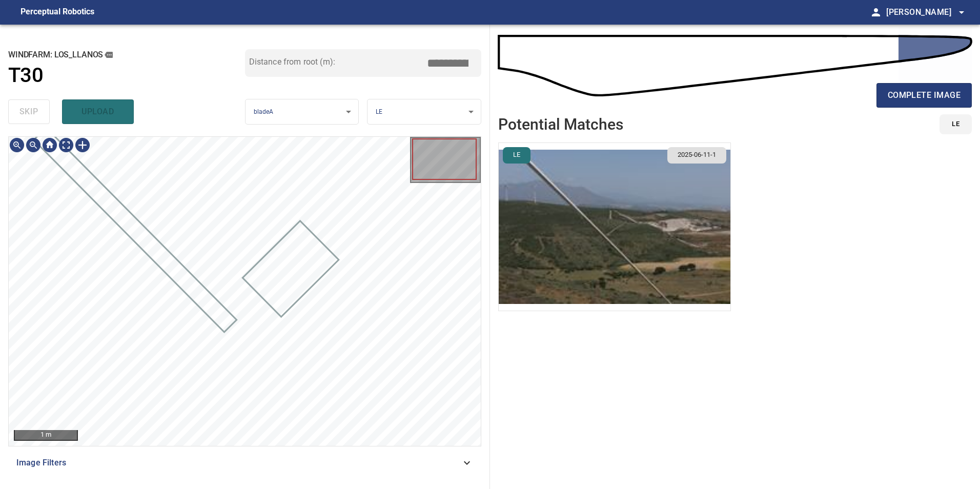 The image size is (980, 489). I want to click on button: copy message details, so click(109, 55).